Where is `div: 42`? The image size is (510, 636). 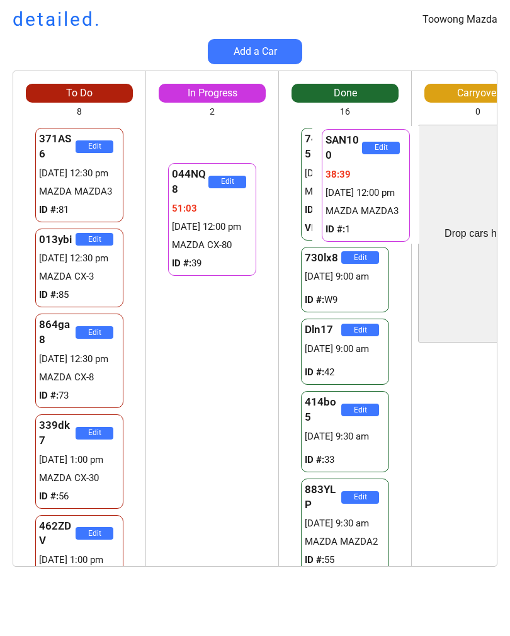
div: 42 is located at coordinates (345, 372).